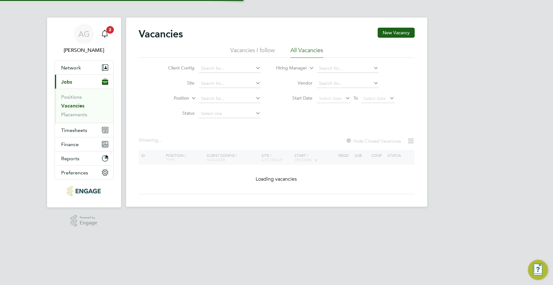 This screenshot has width=553, height=285. I want to click on button: Timesheets, so click(84, 130).